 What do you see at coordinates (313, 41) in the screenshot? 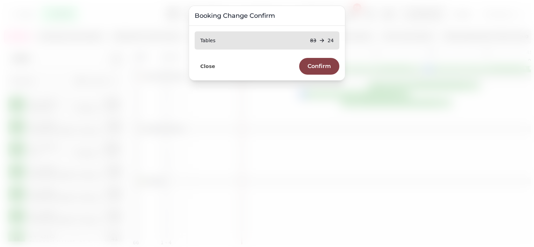
I see `p: 83` at bounding box center [313, 41].